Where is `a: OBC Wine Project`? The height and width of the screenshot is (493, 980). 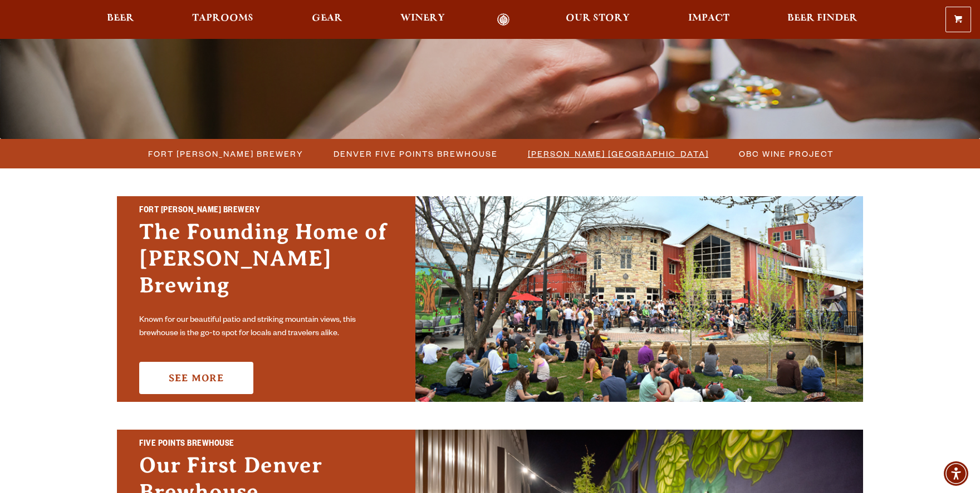 a: OBC Wine Project is located at coordinates (786, 154).